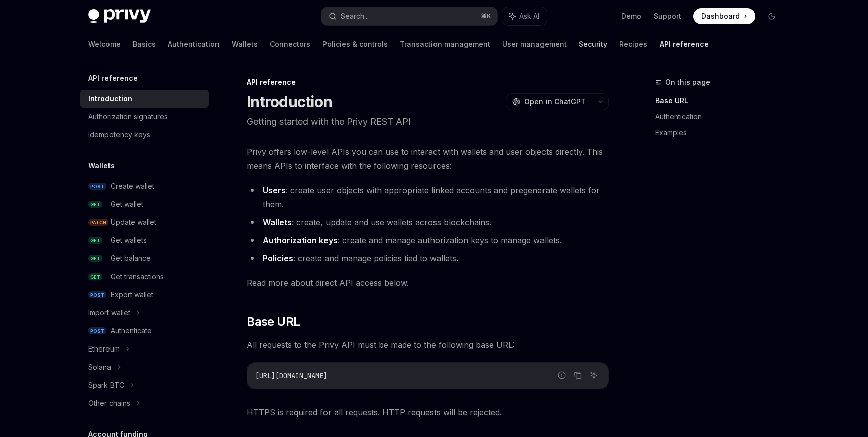 The image size is (868, 437). Describe the element at coordinates (130, 258) in the screenshot. I see `div: Get balance` at that location.